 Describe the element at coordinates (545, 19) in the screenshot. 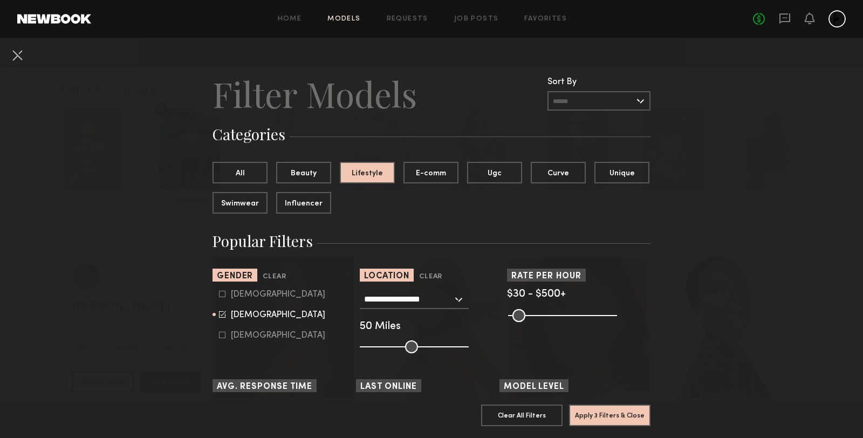

I see `a: Favorites` at that location.